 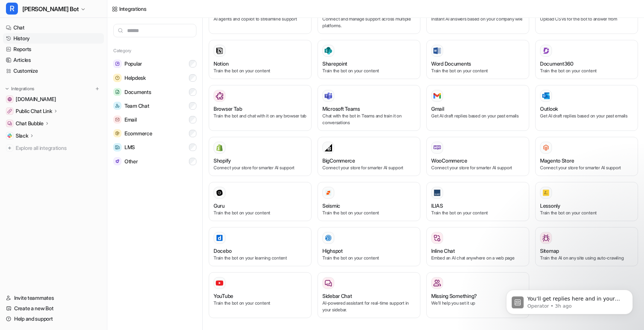 I want to click on span: Team Chat, so click(x=137, y=106).